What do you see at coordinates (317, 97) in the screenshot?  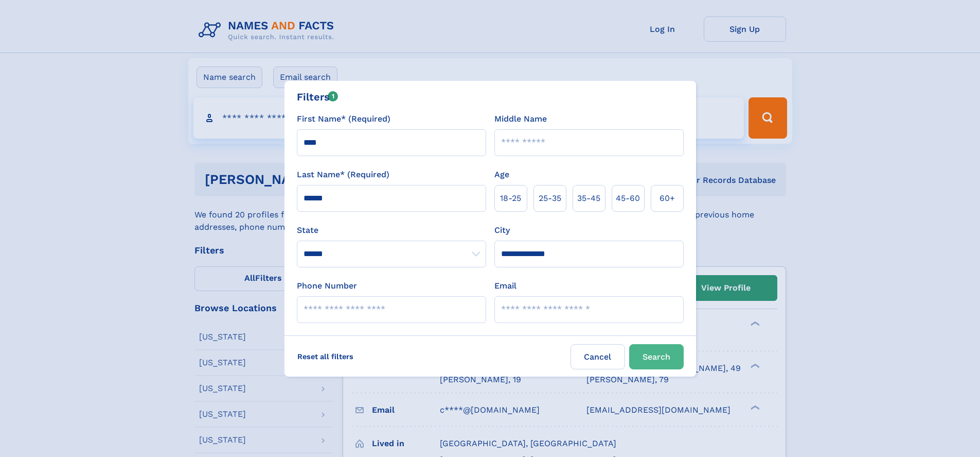 I see `div: Filters` at bounding box center [317, 97].